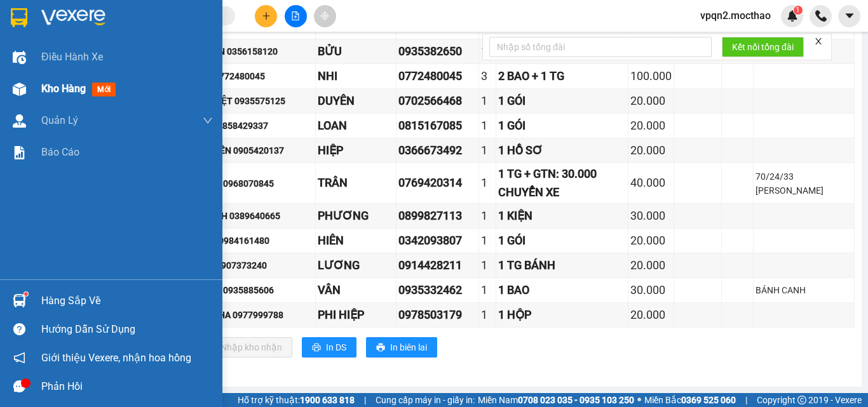  I want to click on div: LIỄU 0858429337, so click(254, 126).